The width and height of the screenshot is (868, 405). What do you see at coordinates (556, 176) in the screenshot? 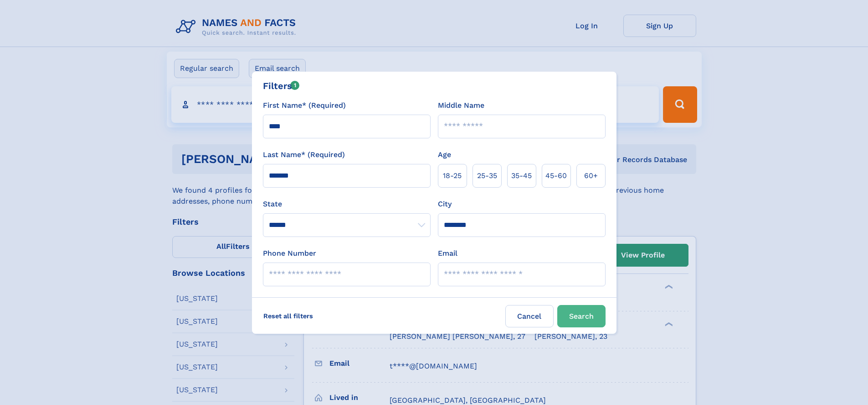
I see `span: 45‑60` at bounding box center [556, 176].